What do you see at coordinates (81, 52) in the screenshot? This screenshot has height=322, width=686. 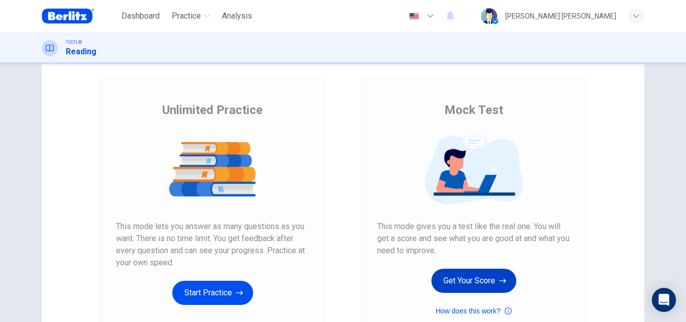 I see `h1: Reading` at bounding box center [81, 52].